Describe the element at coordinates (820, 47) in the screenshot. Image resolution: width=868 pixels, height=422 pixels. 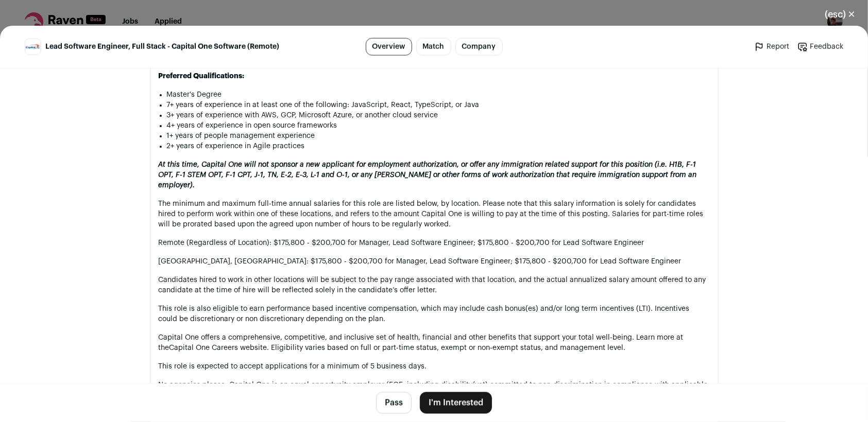
I see `a: Feedback` at that location.